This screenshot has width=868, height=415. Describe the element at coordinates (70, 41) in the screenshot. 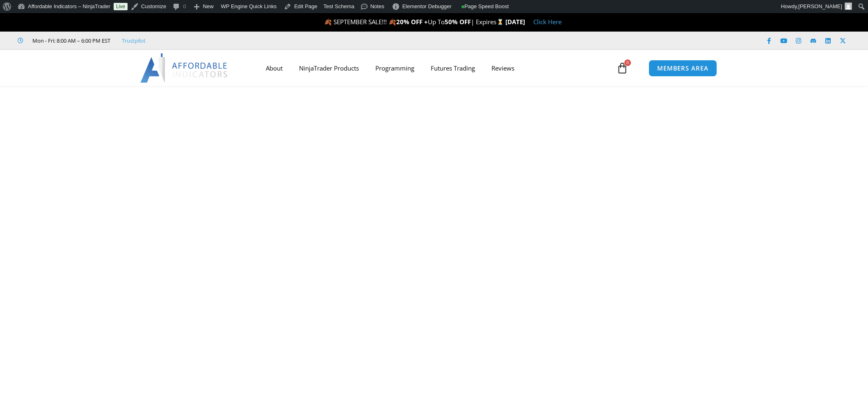

I see `span: Mon - Fri: 8:00 AM – 6:00 PM EST` at that location.